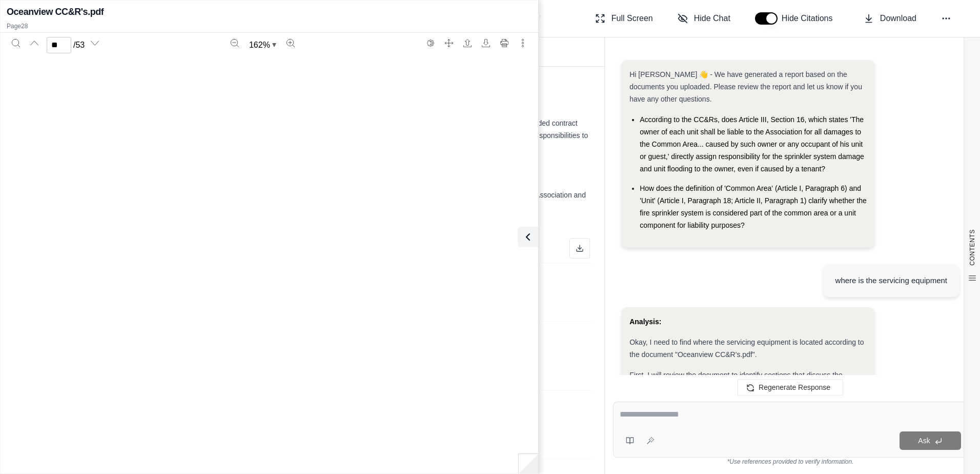 The height and width of the screenshot is (474, 980). What do you see at coordinates (79, 45) in the screenshot?
I see `span: / 53` at bounding box center [79, 45].